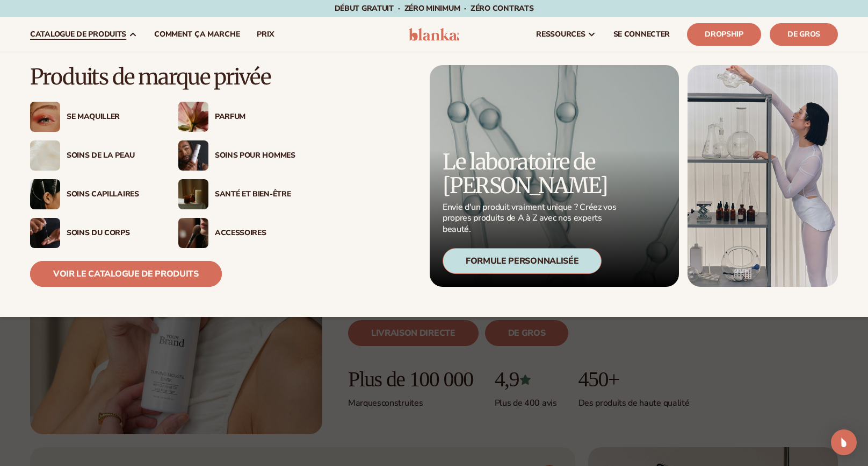  I want to click on img: Cheveux féminins tirés en arrière avec des pinces., so click(45, 194).